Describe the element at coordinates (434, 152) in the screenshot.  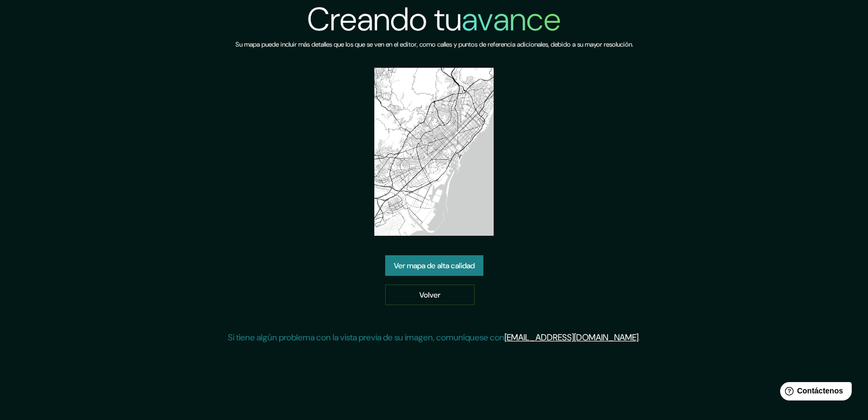
I see `img: vista previa del mapa creado` at that location.